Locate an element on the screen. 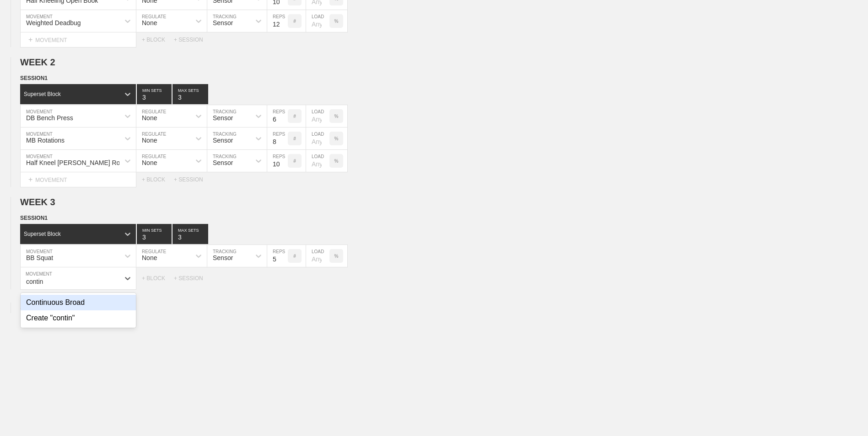 This screenshot has width=868, height=436. div: Continuous Broad is located at coordinates (78, 303).